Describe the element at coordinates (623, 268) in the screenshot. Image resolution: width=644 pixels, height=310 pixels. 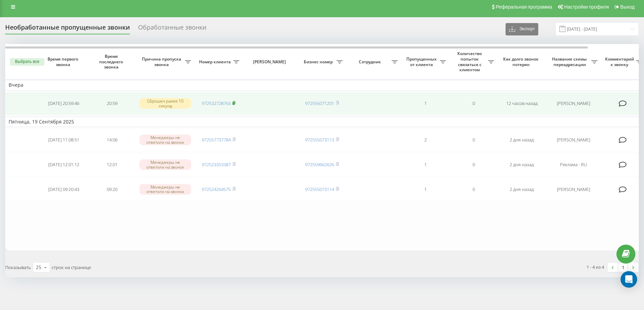
I see `a: 1` at that location.